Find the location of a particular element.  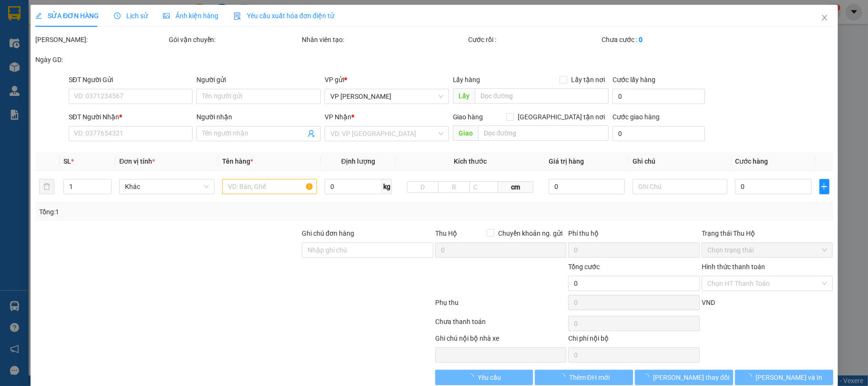

strong: Công ty TNHH Phúc Xuyên is located at coordinates (55, 15).